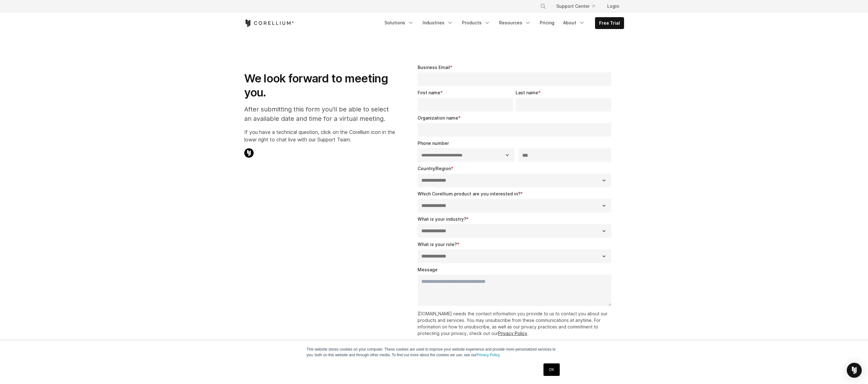 The width and height of the screenshot is (868, 384). Describe the element at coordinates (434, 168) in the screenshot. I see `span: Country/Region` at that location.